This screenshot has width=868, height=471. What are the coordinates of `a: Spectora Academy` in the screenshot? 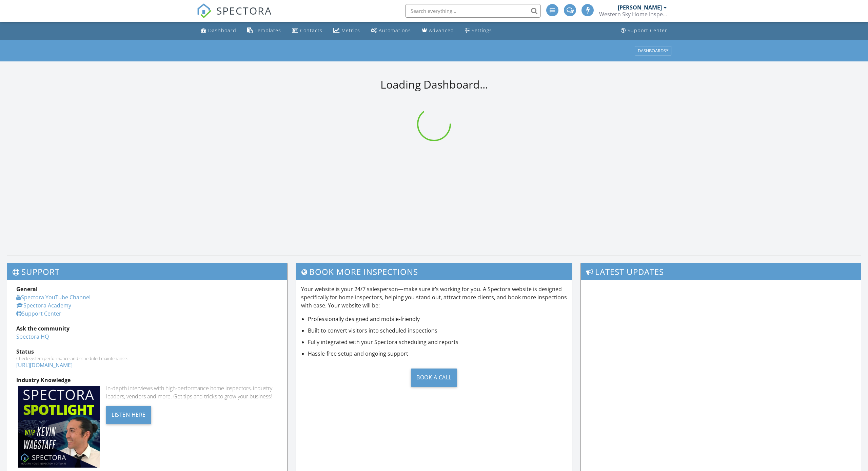 It's located at (44, 306).